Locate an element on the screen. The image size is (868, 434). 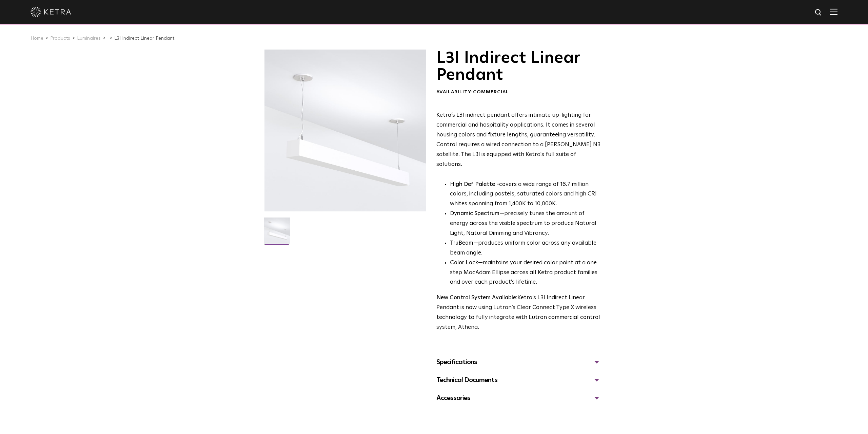
div: Accessories is located at coordinates (519, 398).